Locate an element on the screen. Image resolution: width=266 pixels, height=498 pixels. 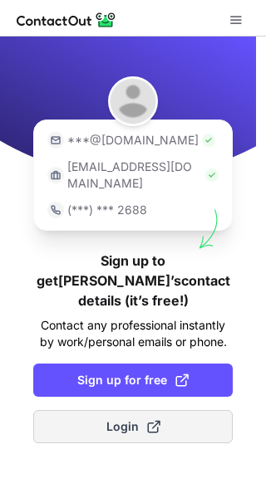
img: https://contactout.com/extension/app/static/media/login-work-icon.638a5007170bc45168077fde17b29a1... is located at coordinates (56, 175).